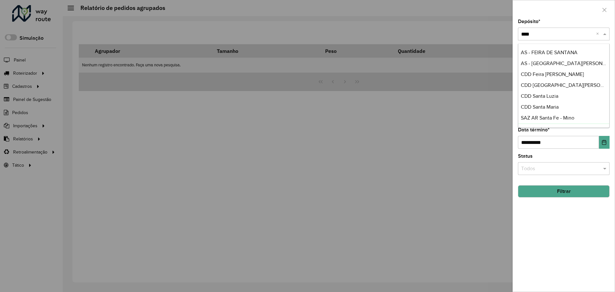 This screenshot has width=615, height=292. Describe the element at coordinates (534, 130) in the screenshot. I see `label: Data término` at that location.